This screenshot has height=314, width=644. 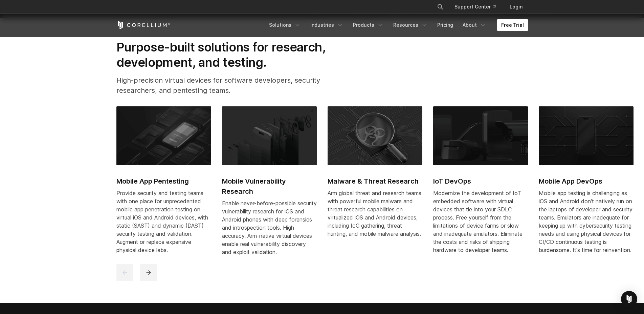 What do you see at coordinates (327, 25) in the screenshot?
I see `a: Industries` at bounding box center [327, 25].